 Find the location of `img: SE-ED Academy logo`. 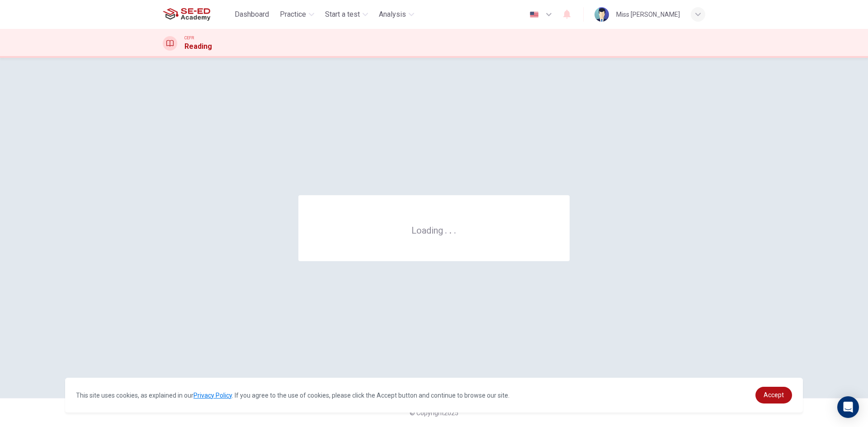

img: SE-ED Academy logo is located at coordinates (186, 15).